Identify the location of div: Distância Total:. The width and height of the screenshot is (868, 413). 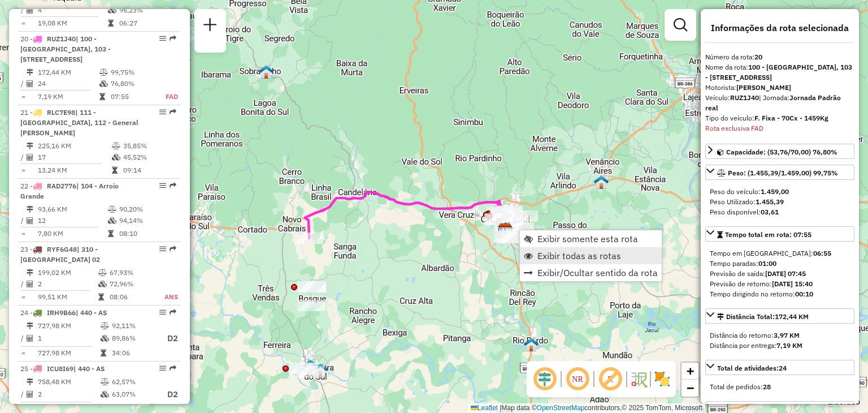
(763, 317).